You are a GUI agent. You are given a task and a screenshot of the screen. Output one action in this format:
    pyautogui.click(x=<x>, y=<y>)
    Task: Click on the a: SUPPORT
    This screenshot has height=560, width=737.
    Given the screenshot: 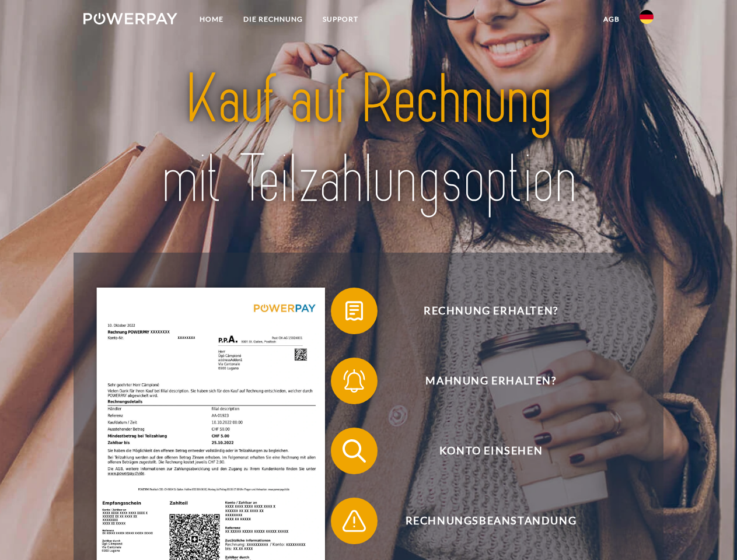 What is the action you would take?
    pyautogui.click(x=340, y=19)
    